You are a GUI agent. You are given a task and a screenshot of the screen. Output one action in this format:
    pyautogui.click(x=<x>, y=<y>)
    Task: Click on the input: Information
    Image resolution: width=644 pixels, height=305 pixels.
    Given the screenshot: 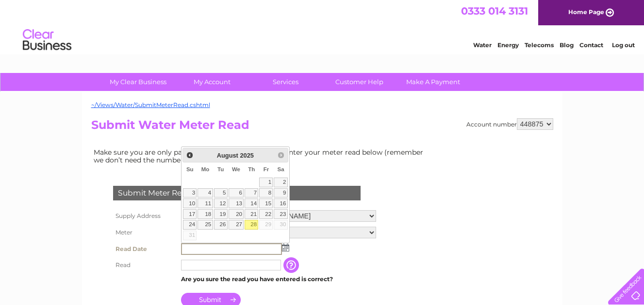 What is the action you would take?
    pyautogui.click(x=292, y=265)
    